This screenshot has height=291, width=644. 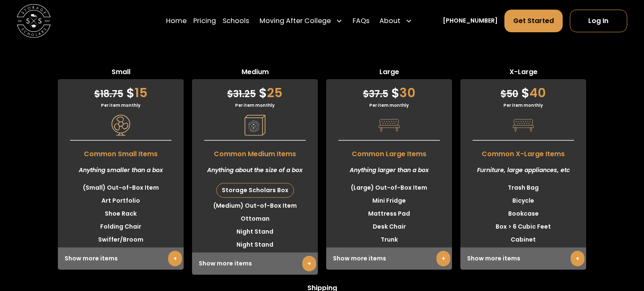 I want to click on span: Medium, so click(x=255, y=73).